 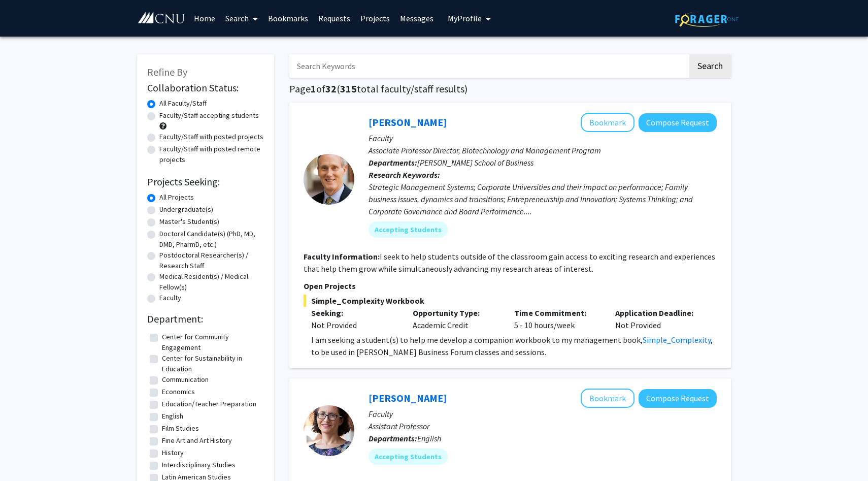 What do you see at coordinates (543, 199) in the screenshot?
I see `div: Strategic Management Systems; Corporate Universities and their impact on performance; Family busi...` at bounding box center [543, 199].